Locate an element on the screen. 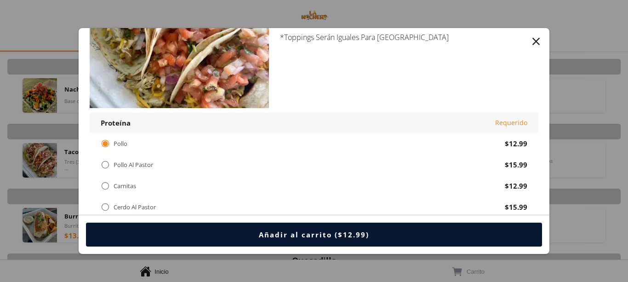 The height and width of the screenshot is (282, 628). div: Tres (3) Tacos Suaves con Proteínas Iguales + Cuatro (4) Toppings Incluidos. *Toppings Serán Igua... is located at coordinates (404, 28).